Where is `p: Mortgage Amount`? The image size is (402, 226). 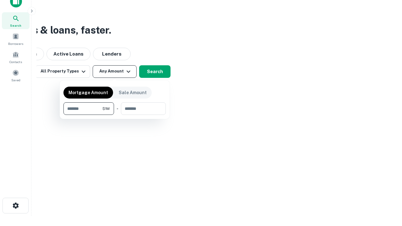
p: Mortgage Amount is located at coordinates (88, 93).